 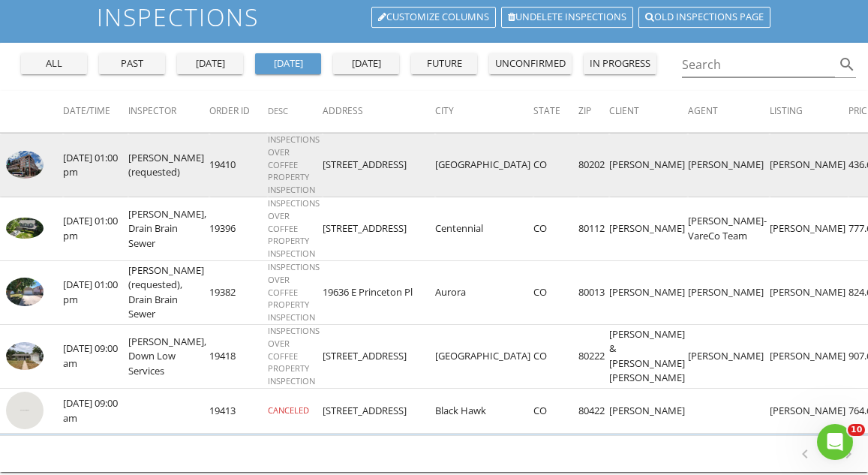 I want to click on span: 10, so click(x=856, y=430).